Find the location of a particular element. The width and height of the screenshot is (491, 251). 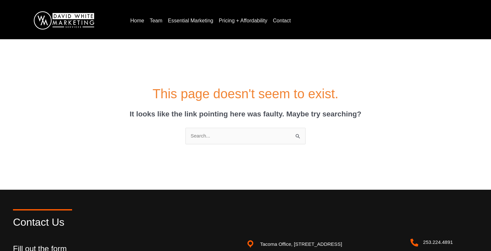

a: DavidWhite-Marketing-Logo is located at coordinates (64, 20).